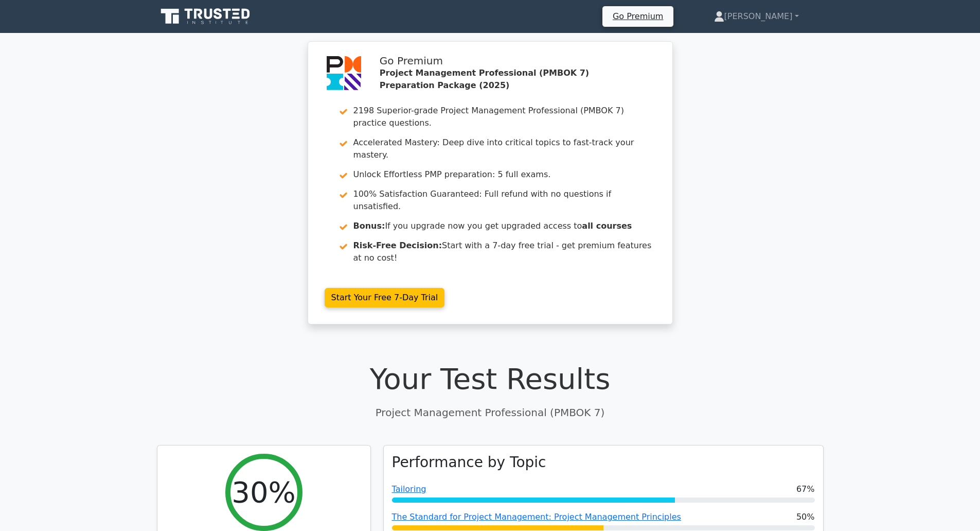 Image resolution: width=980 pixels, height=531 pixels. Describe the element at coordinates (537, 517) in the screenshot. I see `a: The Standard for Project Management: Project Management Principles` at that location.